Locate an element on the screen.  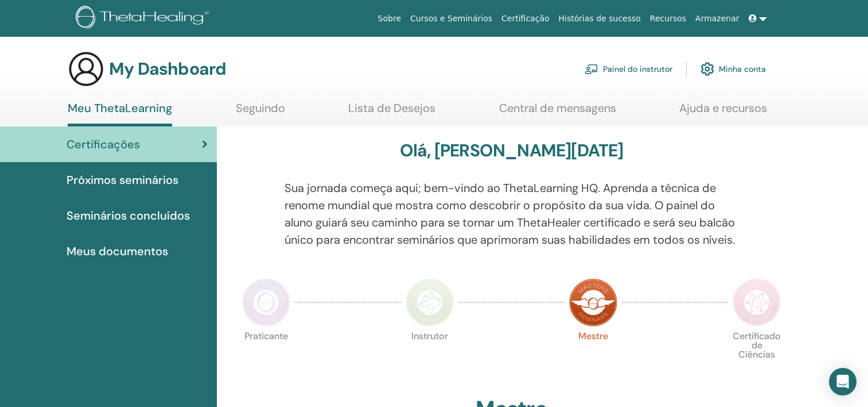
span: Meus documentos is located at coordinates (117, 251).